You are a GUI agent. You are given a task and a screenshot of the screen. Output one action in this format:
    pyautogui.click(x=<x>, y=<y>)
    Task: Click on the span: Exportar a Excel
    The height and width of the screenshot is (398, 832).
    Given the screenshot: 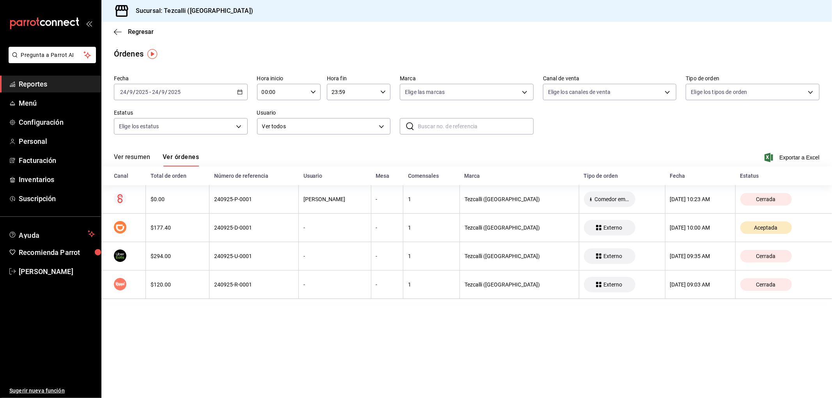 What is the action you would take?
    pyautogui.click(x=793, y=158)
    